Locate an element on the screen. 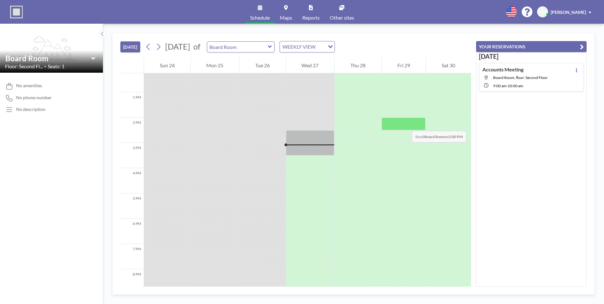 The width and height of the screenshot is (604, 304). span: Maps is located at coordinates (286, 18).